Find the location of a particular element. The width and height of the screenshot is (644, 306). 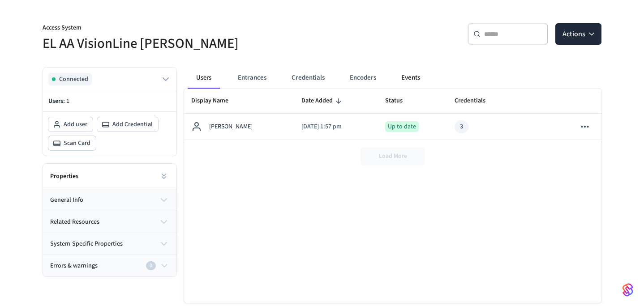

span: Scan Card is located at coordinates (77, 143).